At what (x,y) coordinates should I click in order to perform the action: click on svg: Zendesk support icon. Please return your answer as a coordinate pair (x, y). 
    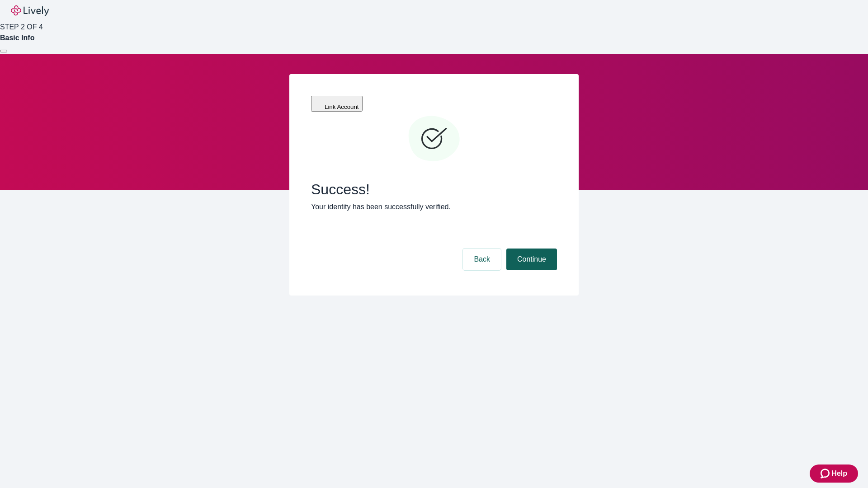
    Looking at the image, I should click on (826, 474).